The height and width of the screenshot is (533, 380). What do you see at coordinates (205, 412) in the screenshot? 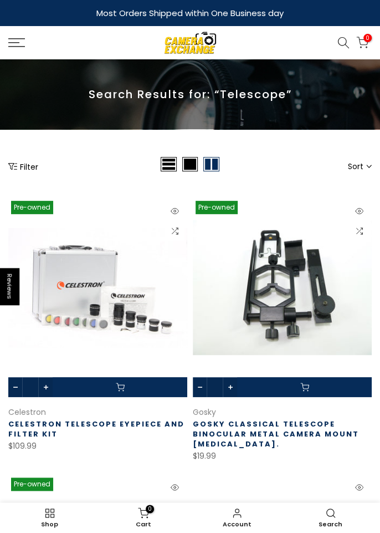
I see `a: Gosky` at bounding box center [205, 412].